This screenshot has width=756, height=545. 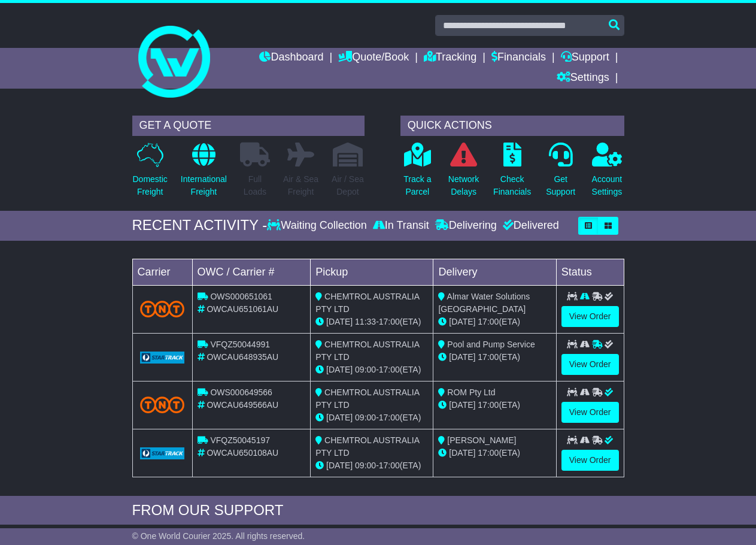 I want to click on a: Financials, so click(x=519, y=58).